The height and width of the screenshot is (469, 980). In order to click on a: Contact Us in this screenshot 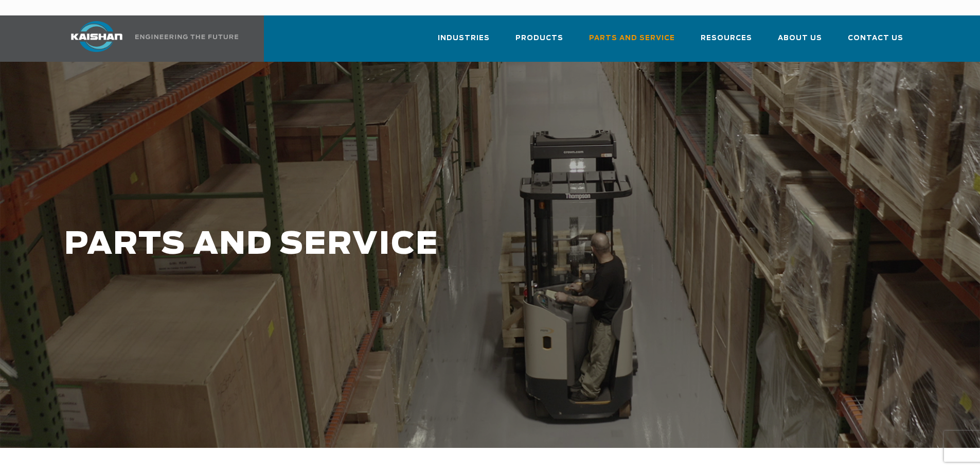, I will do `click(875, 42)`.